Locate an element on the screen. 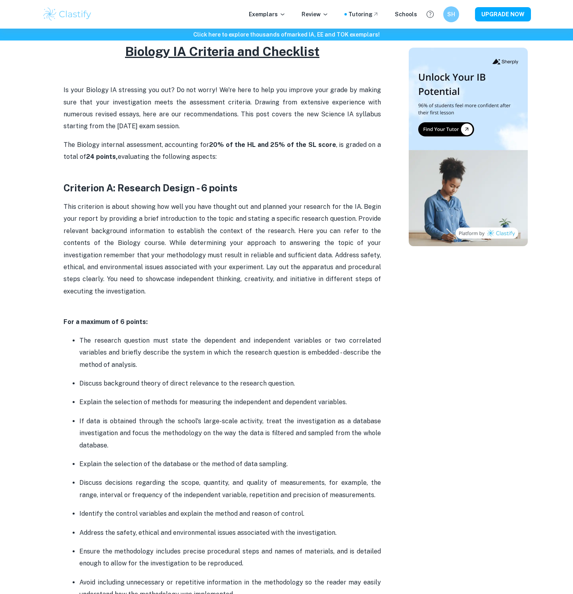 Image resolution: width=573 pixels, height=594 pixels. p: Explain the selection of the database or the method of data sampling. is located at coordinates (230, 464).